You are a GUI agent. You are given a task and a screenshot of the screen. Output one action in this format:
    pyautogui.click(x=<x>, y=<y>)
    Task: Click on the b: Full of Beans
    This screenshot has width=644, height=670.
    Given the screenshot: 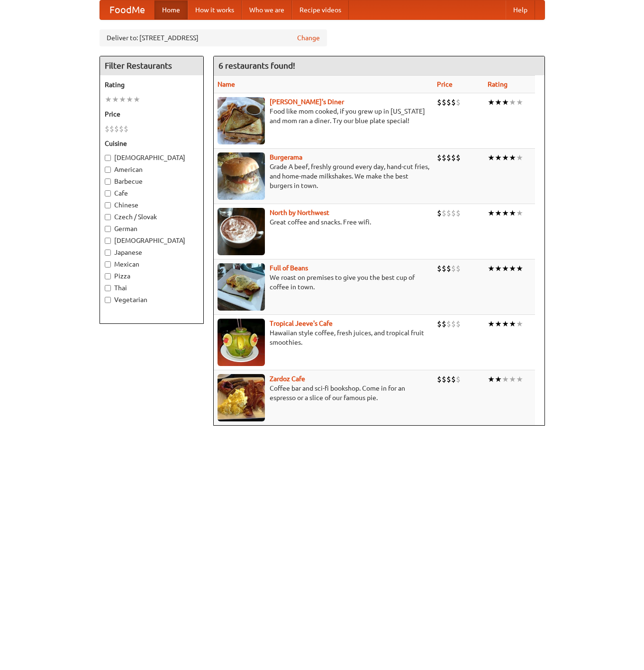 What is the action you would take?
    pyautogui.click(x=288, y=268)
    